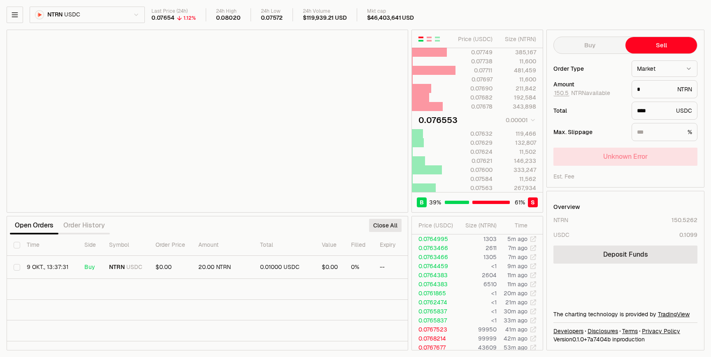 This screenshot has width=711, height=357. Describe the element at coordinates (435, 203) in the screenshot. I see `span: 39 %` at that location.